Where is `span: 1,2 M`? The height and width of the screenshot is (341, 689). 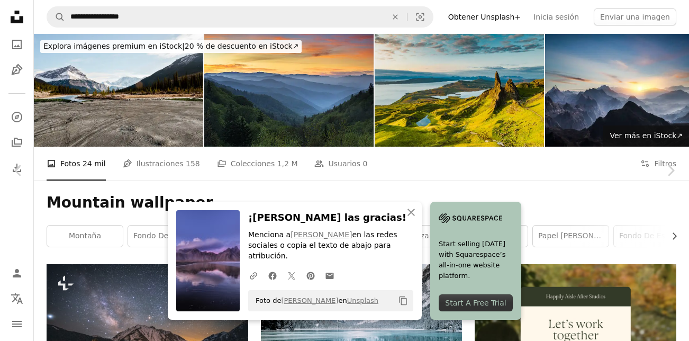
span: 1,2 M is located at coordinates (287, 163).